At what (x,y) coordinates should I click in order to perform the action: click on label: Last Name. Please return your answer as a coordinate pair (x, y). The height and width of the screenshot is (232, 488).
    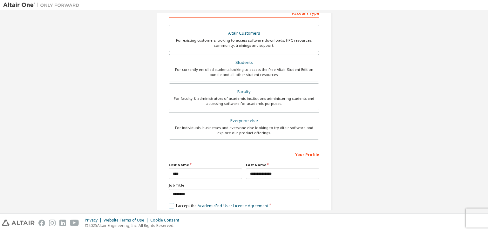
    Looking at the image, I should click on (283, 165).